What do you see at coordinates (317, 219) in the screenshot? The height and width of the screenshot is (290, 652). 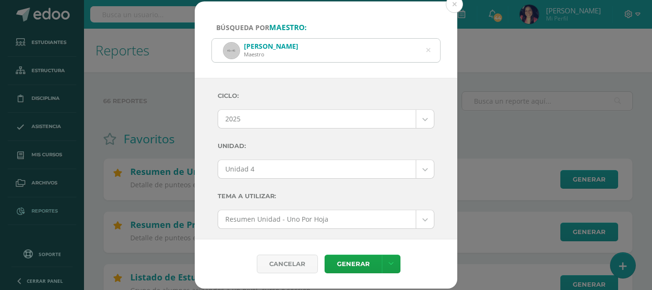 I see `span: Resumen Unidad - Uno Por Hoja` at bounding box center [317, 219].